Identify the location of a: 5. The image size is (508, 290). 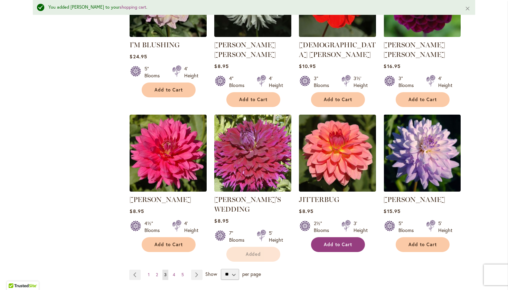
(182, 275).